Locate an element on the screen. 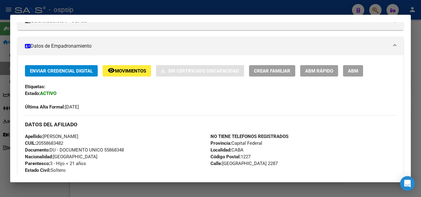 This screenshot has width=421, height=197. span: CABA is located at coordinates (227, 150).